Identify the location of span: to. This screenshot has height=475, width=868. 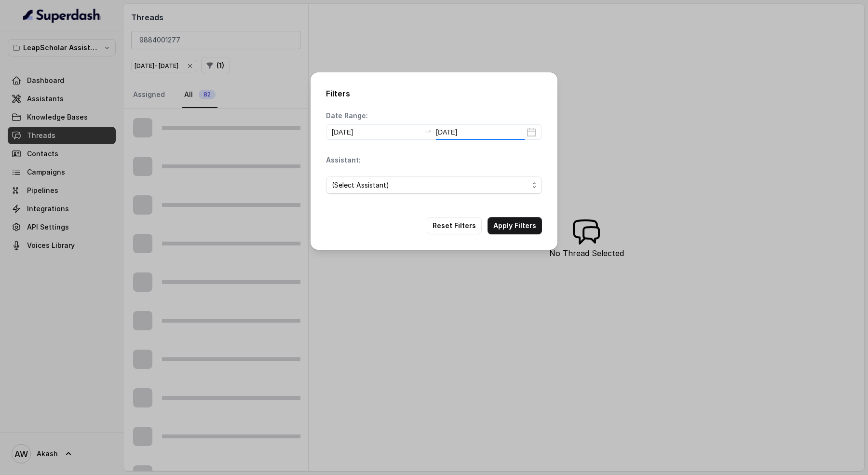
(428, 131).